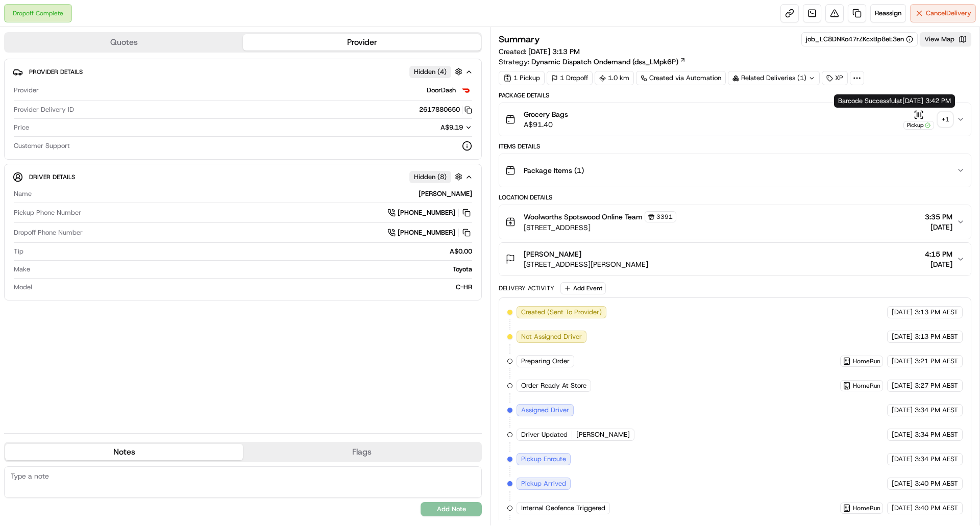 The width and height of the screenshot is (980, 526). Describe the element at coordinates (21, 128) in the screenshot. I see `span: Price` at that location.